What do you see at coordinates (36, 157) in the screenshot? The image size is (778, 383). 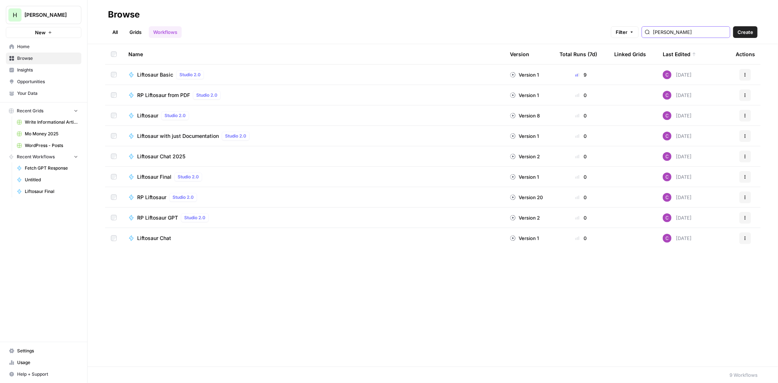 I see `span: Recent Workflows` at bounding box center [36, 157].